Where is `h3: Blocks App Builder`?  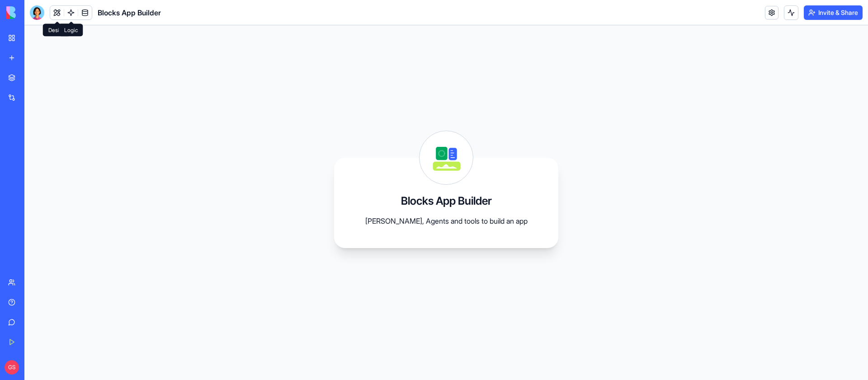 h3: Blocks App Builder is located at coordinates (446, 201).